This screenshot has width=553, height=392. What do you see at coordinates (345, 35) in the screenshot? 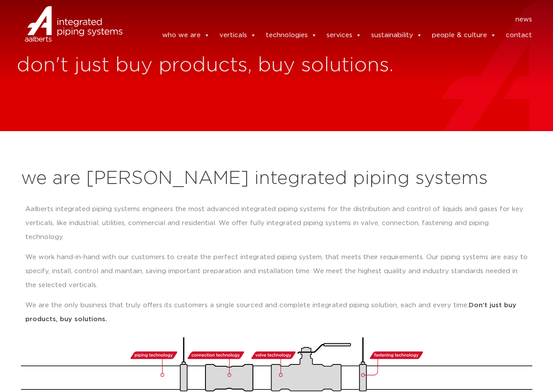
I see `a: services` at bounding box center [345, 35].